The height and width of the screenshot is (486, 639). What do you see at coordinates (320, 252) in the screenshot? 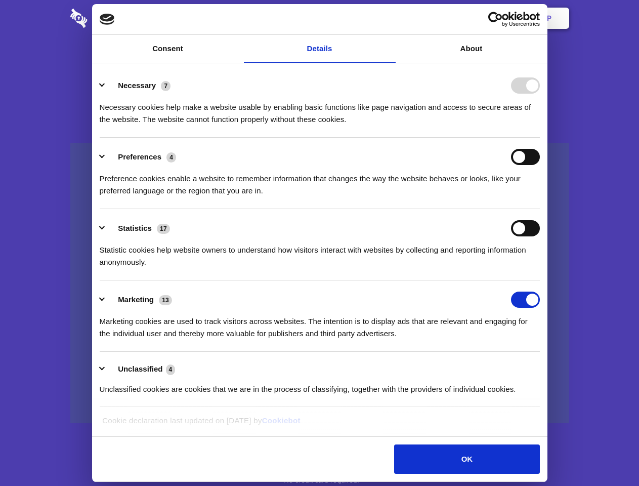
I see `div: Statistic cookies help website owners to understand how visitors interact with websites by collec...` at bounding box center [320, 252].